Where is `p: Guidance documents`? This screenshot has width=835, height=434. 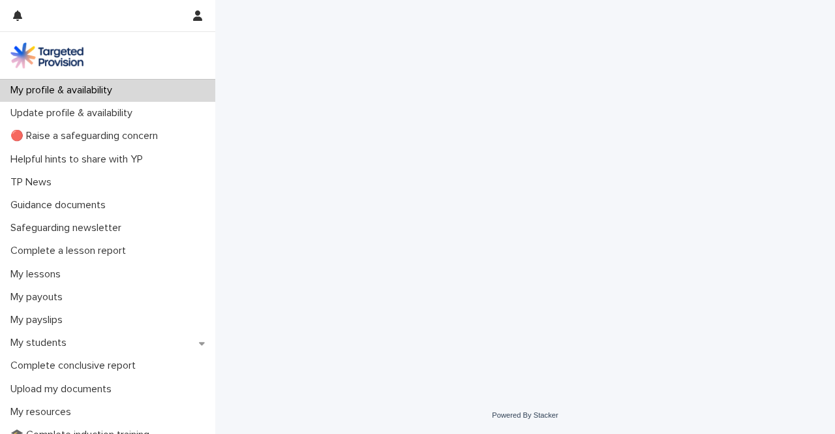 p: Guidance documents is located at coordinates (61, 205).